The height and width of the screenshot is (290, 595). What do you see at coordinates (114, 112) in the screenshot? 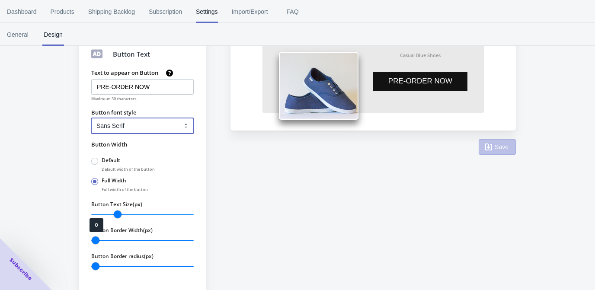
I see `label: Button font style` at bounding box center [114, 112].